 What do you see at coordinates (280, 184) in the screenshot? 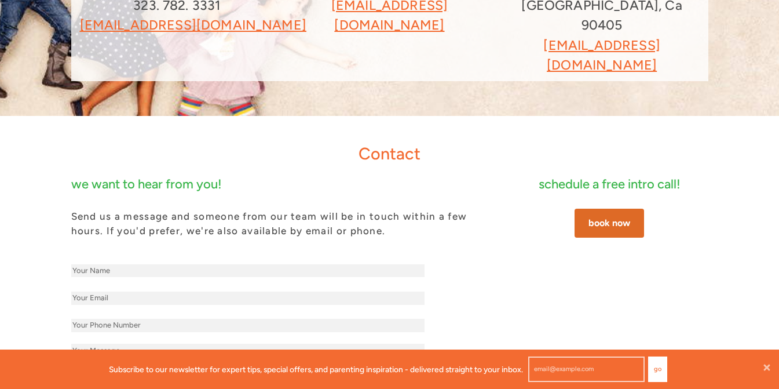
I see `p: we want to hear from you!` at bounding box center [280, 184].